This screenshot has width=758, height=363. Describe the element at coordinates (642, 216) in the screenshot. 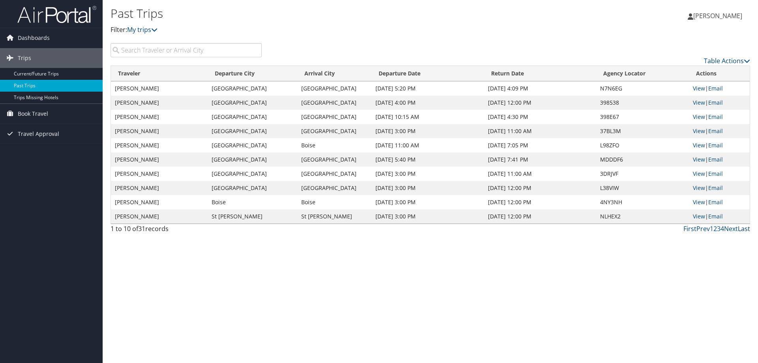

I see `td: NLHEX2` at that location.